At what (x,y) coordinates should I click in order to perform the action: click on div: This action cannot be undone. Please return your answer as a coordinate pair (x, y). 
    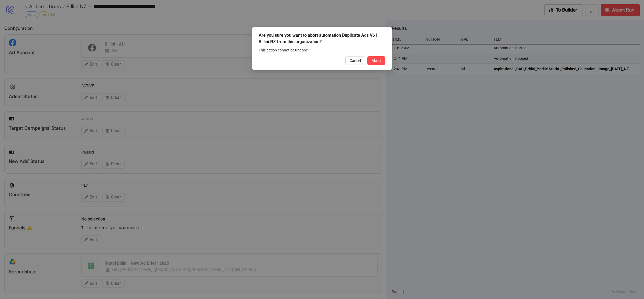
    Looking at the image, I should click on (322, 50).